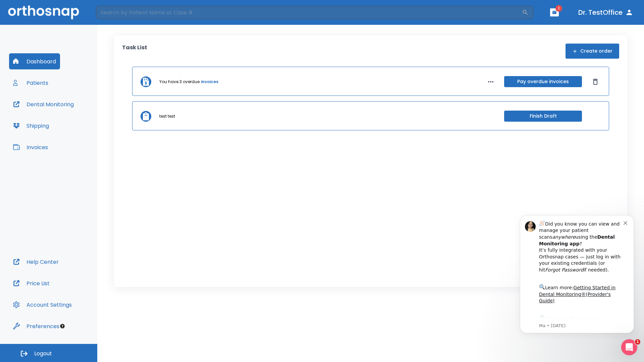  What do you see at coordinates (20, 22) in the screenshot?
I see `img: Profile image for Ma` at bounding box center [20, 22].